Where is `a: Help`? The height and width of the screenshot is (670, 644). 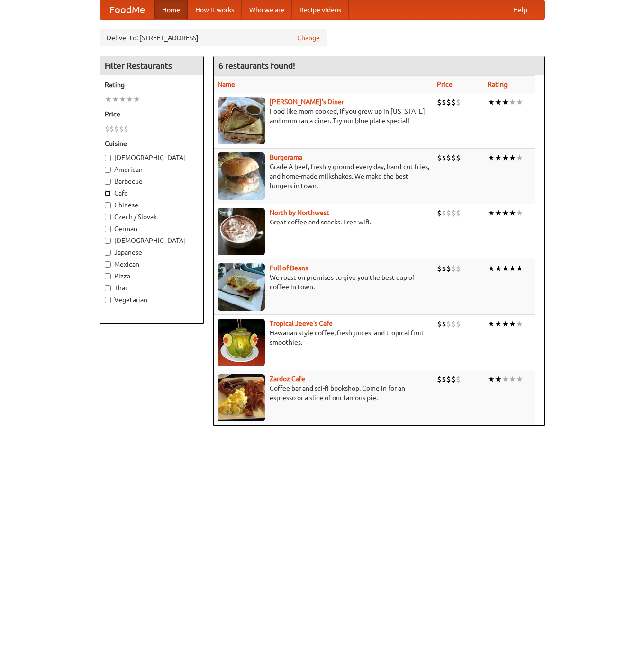
a: Help is located at coordinates (520, 10).